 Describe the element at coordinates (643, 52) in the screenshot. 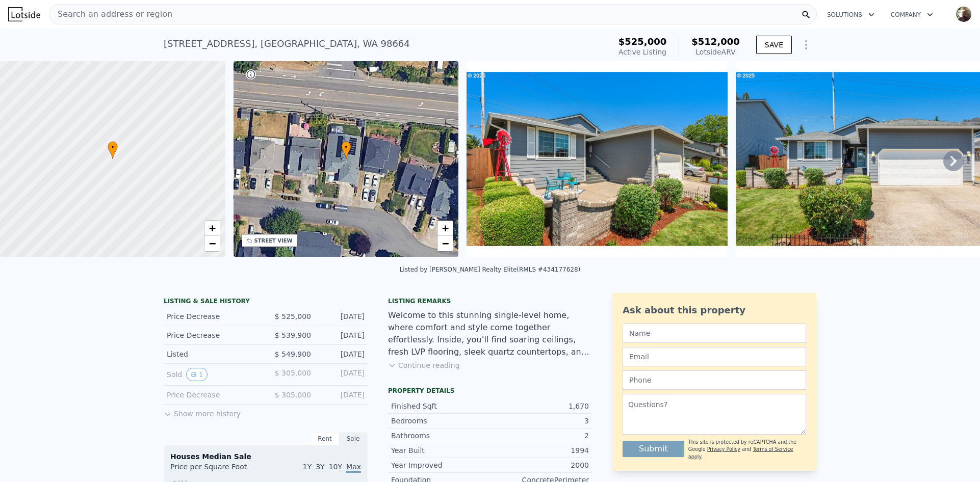

I see `span: Active Listing` at that location.